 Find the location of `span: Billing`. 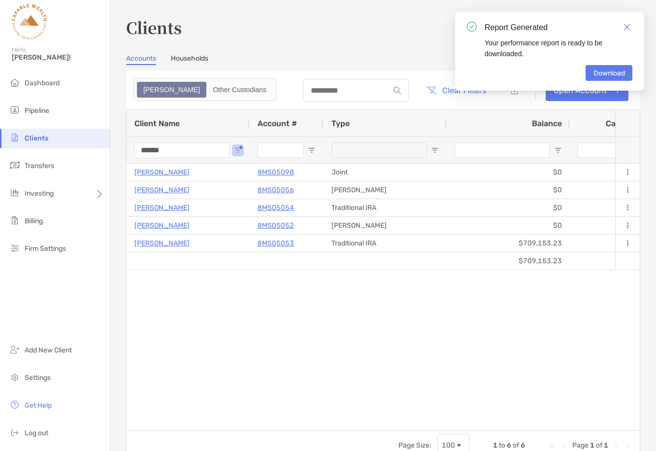

span: Billing is located at coordinates (33, 221).